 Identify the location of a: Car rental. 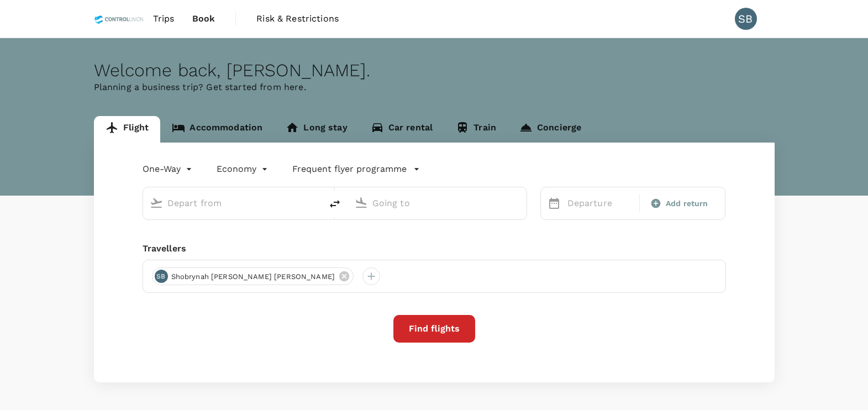
(401, 129).